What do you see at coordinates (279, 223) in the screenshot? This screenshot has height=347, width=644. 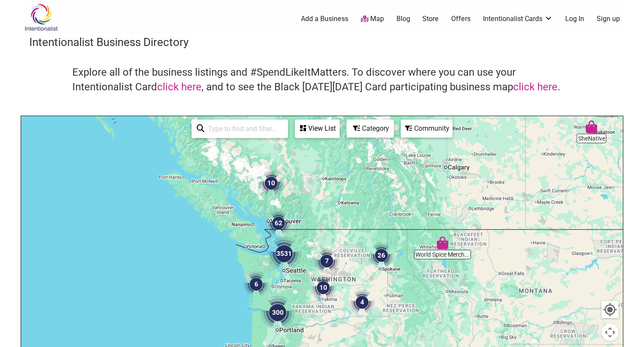 I see `div: 62` at bounding box center [279, 223].